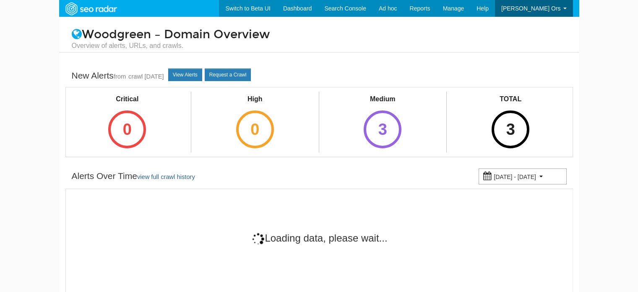  What do you see at coordinates (483, 8) in the screenshot?
I see `span: Help` at bounding box center [483, 8].